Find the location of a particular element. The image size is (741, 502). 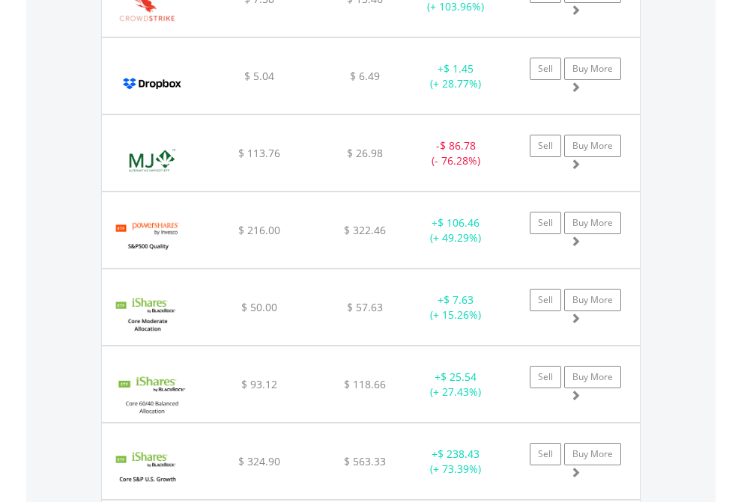

div: + (+ 27.43%) is located at coordinates (455, 385).